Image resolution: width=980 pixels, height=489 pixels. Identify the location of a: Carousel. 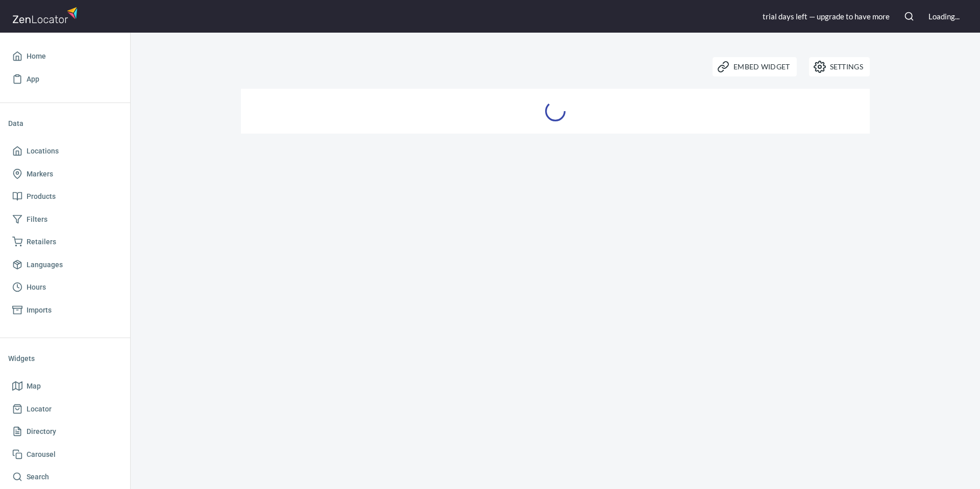
(65, 455).